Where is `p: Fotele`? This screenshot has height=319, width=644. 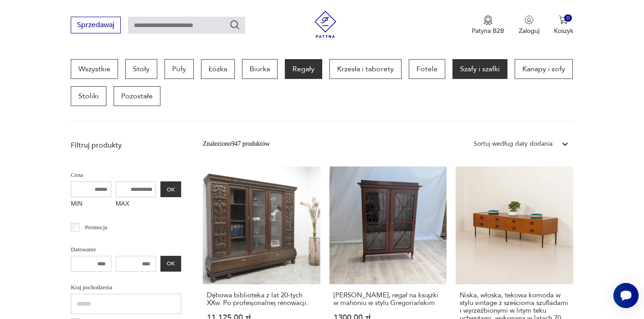 p: Fotele is located at coordinates (427, 69).